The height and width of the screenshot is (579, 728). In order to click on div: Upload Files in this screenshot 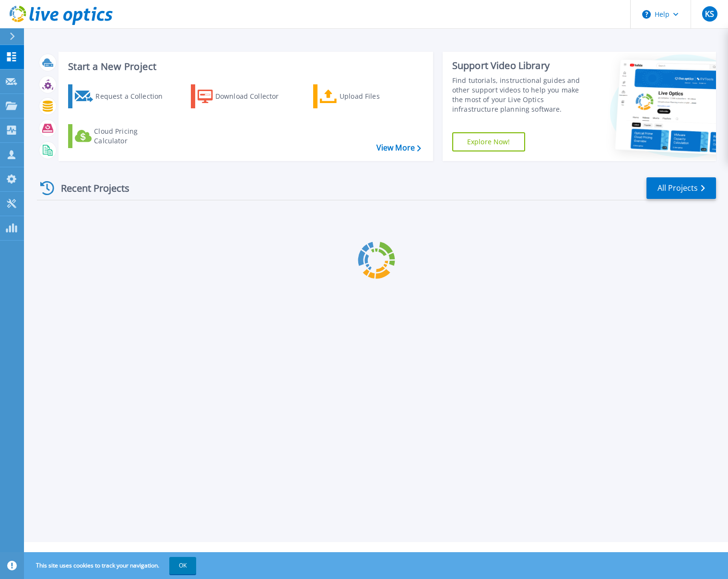, I will do `click(378, 96)`.